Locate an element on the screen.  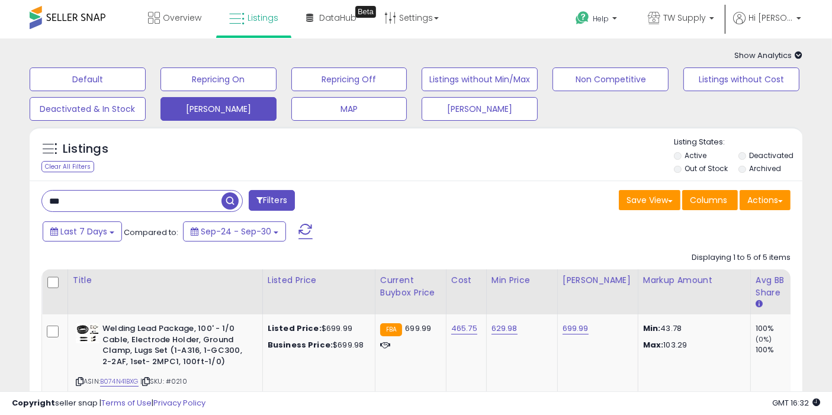
span: | SKU: #0210 is located at coordinates (163, 381).